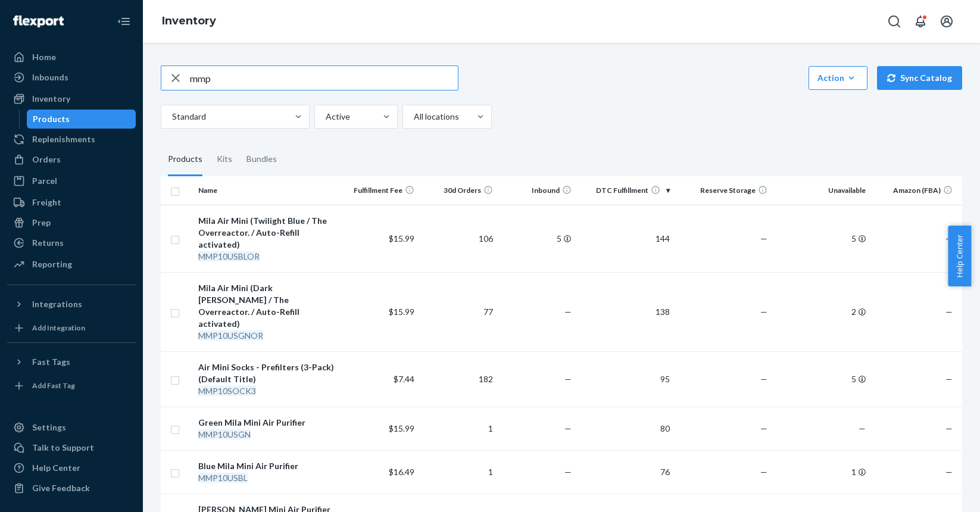  Describe the element at coordinates (947, 22) in the screenshot. I see `button: Open account menu` at that location.